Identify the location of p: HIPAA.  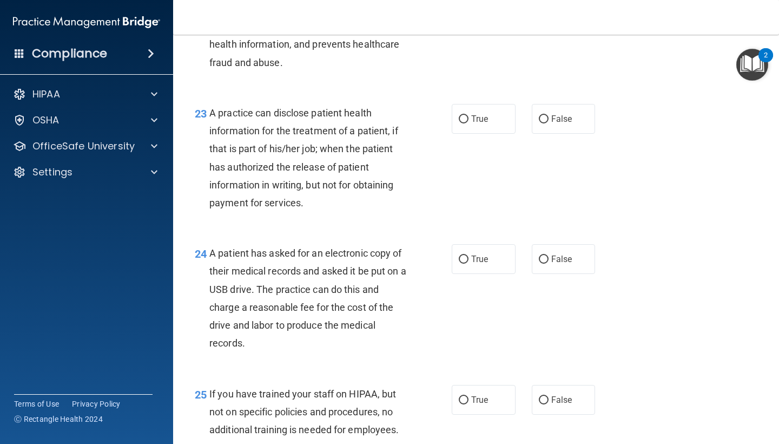
(46, 94).